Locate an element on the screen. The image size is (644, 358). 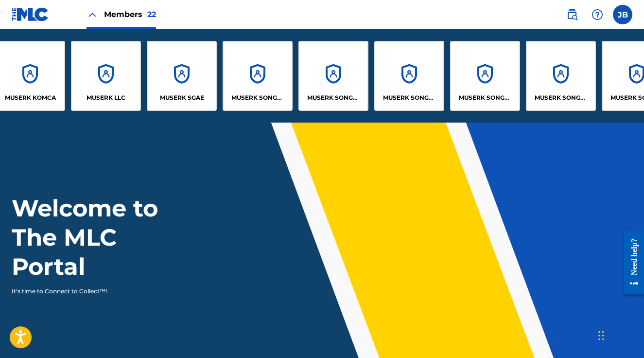
h1: Welcome to The MLC Portal is located at coordinates (102, 237).